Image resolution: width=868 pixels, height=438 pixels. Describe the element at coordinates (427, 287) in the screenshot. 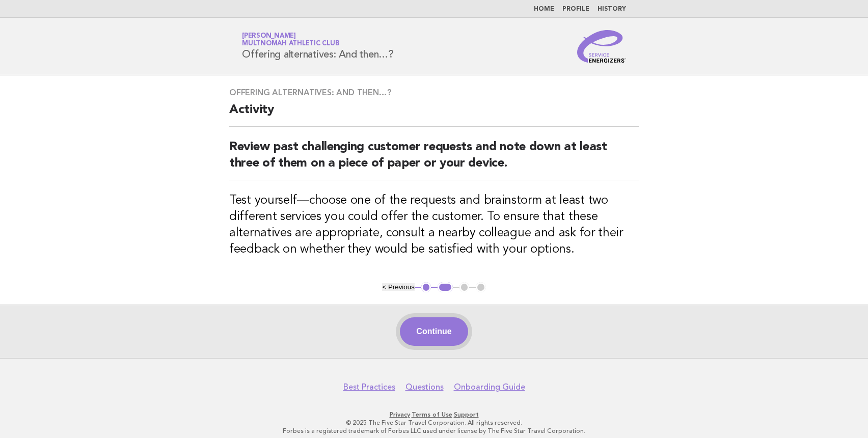

I see `button: 1` at that location.